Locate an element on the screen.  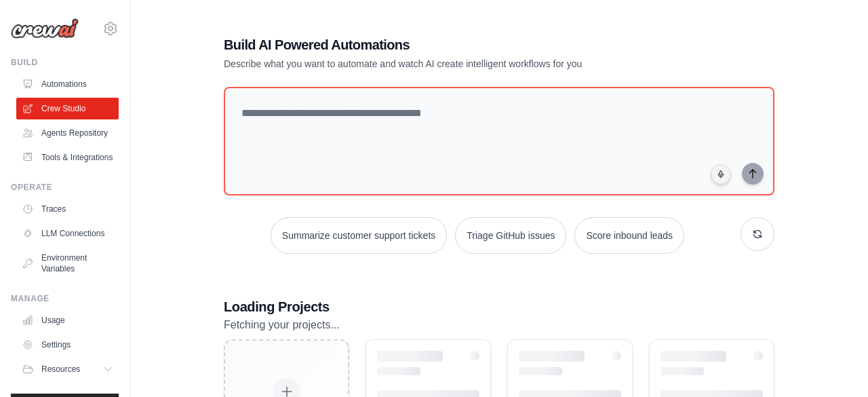
button: Click to speak your automation idea is located at coordinates (721, 174).